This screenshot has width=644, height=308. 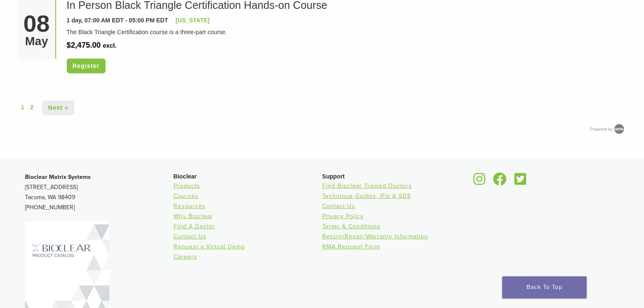 I want to click on div: May, so click(x=37, y=41).